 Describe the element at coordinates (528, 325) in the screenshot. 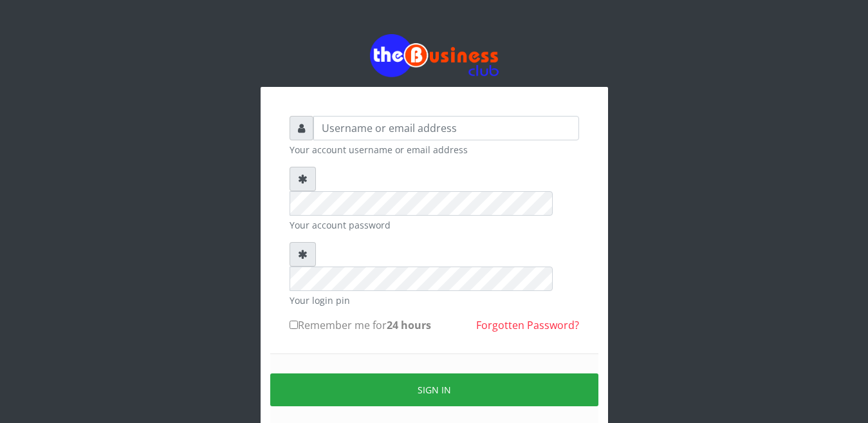

I see `a: Forgotten Password?` at that location.